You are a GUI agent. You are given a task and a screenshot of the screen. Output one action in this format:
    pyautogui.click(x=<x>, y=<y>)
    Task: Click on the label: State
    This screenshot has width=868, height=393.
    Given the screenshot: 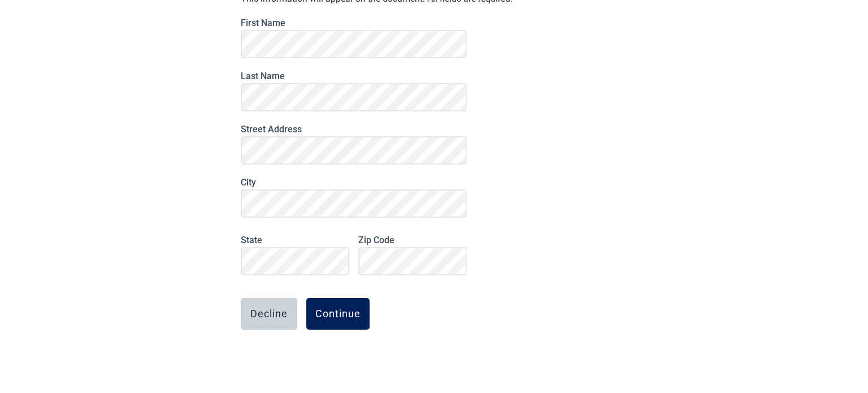 What is the action you would take?
    pyautogui.click(x=295, y=240)
    